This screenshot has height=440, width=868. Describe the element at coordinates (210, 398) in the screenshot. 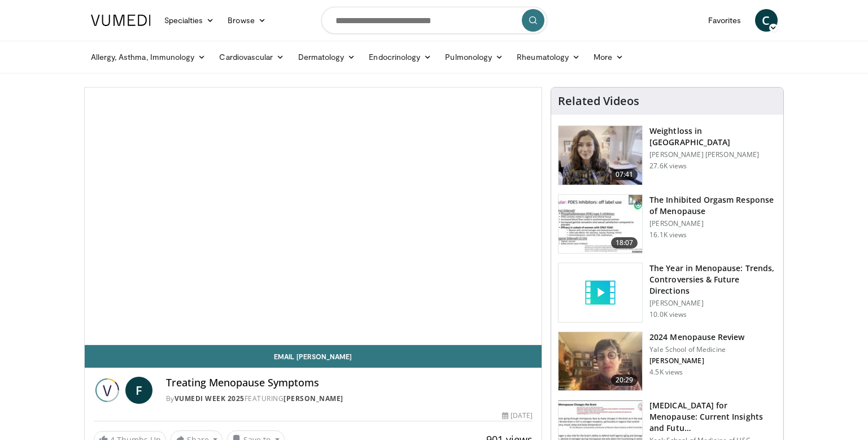

I see `a: Vumedi Week 2025` at that location.